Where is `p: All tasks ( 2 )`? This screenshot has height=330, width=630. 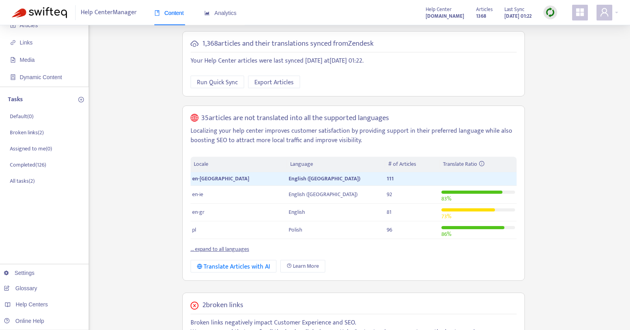 p: All tasks ( 2 ) is located at coordinates (22, 181).